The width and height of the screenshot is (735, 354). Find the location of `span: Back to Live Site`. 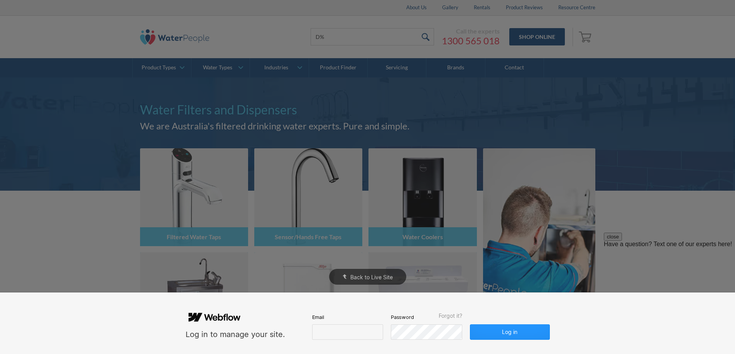

span: Back to Live Site is located at coordinates (371, 277).